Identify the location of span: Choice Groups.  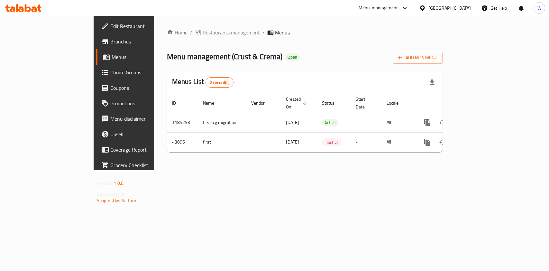
(145, 72).